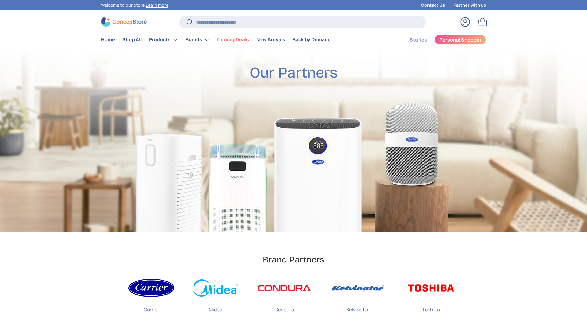  I want to click on a: Back by Demand, so click(312, 39).